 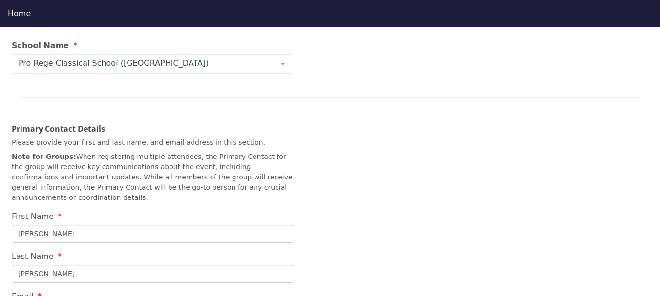 What do you see at coordinates (58, 129) in the screenshot?
I see `strong: Primary Contact Details` at bounding box center [58, 129].